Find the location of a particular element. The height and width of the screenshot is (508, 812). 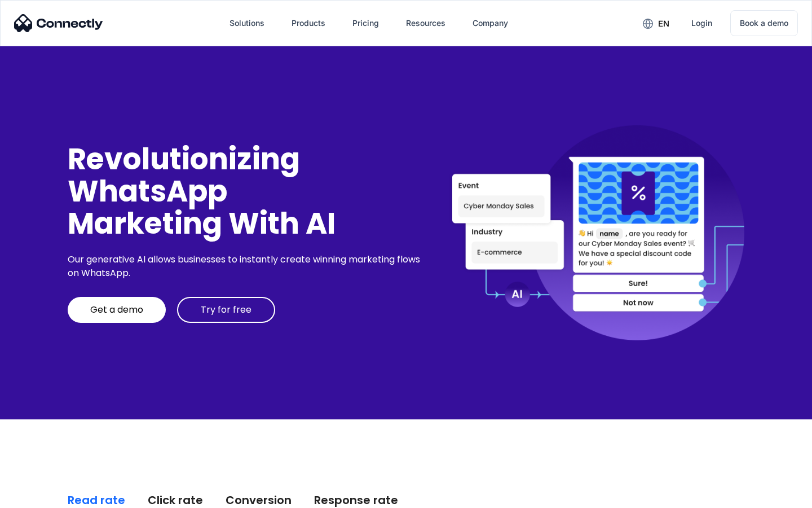

div: Read rate is located at coordinates (97, 501).